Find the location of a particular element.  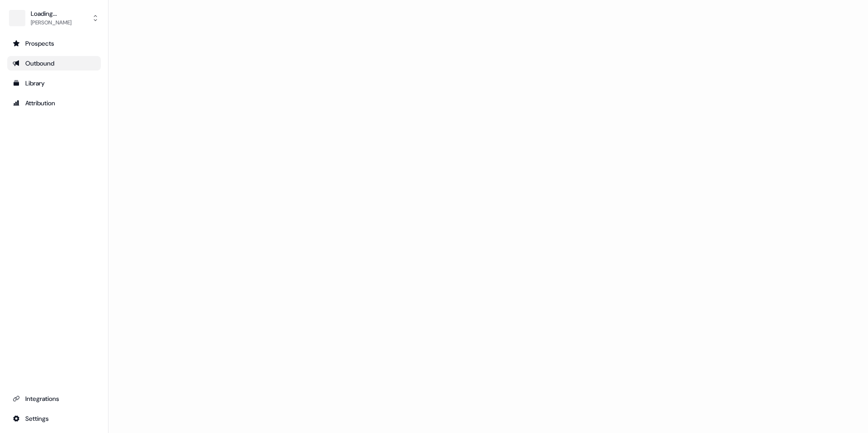

div: Integrations is located at coordinates (54, 399).